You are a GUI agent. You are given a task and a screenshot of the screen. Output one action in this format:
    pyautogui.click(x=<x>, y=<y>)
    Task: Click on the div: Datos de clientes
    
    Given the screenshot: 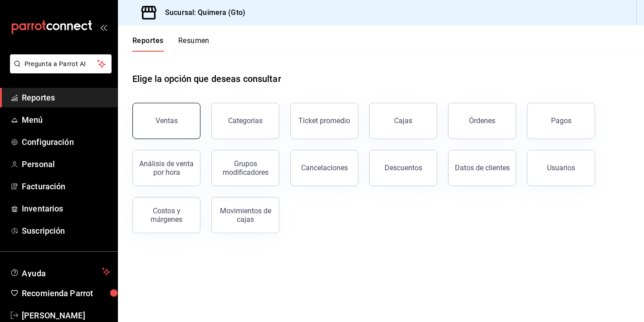 What is the action you would take?
    pyautogui.click(x=482, y=168)
    